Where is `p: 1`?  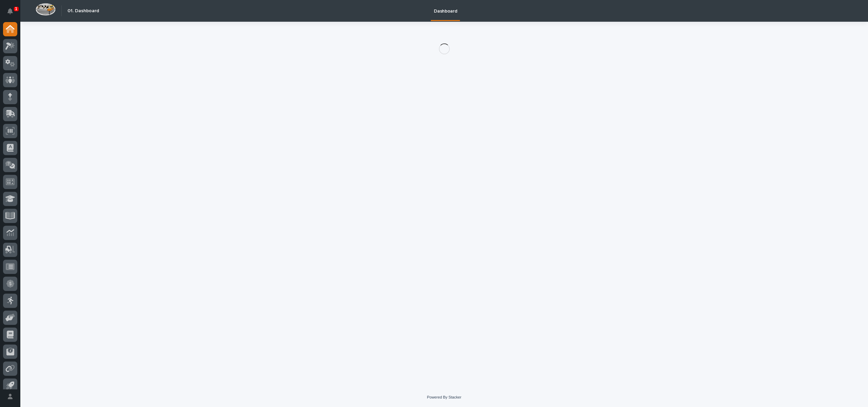 p: 1 is located at coordinates (16, 9).